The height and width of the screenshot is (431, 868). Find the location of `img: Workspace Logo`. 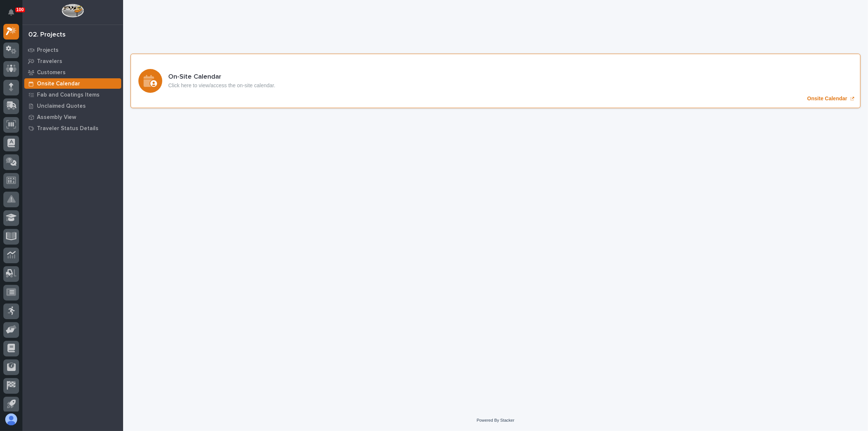

img: Workspace Logo is located at coordinates (73, 11).